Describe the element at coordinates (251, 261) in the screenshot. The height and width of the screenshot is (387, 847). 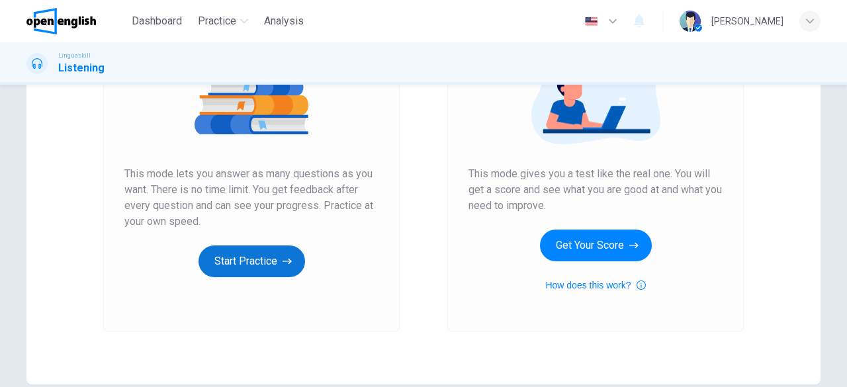
I see `button: Start Practice` at that location.